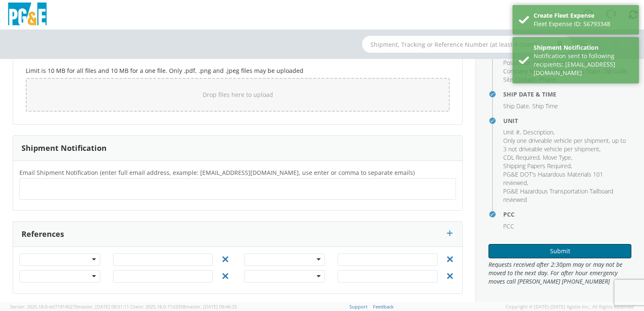 The width and height of the screenshot is (644, 311). I want to click on span: Only one driveable vehicle per shipment, up to 3 not driveable vehicle per shipment, so click(564, 145).